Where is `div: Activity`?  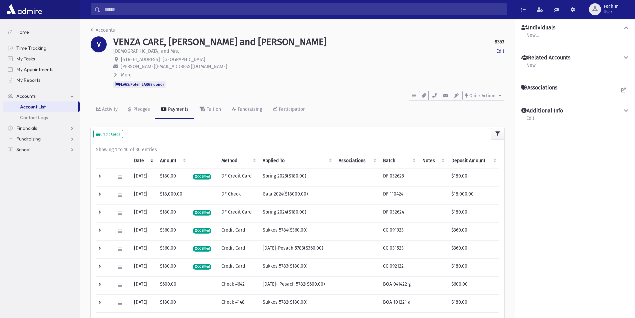
div: Activity is located at coordinates (109, 109).